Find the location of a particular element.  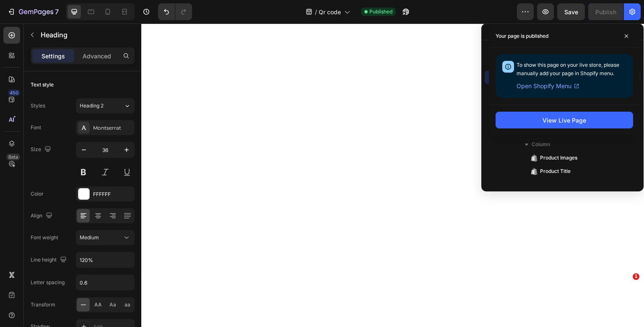

span: 1 is located at coordinates (636, 277).